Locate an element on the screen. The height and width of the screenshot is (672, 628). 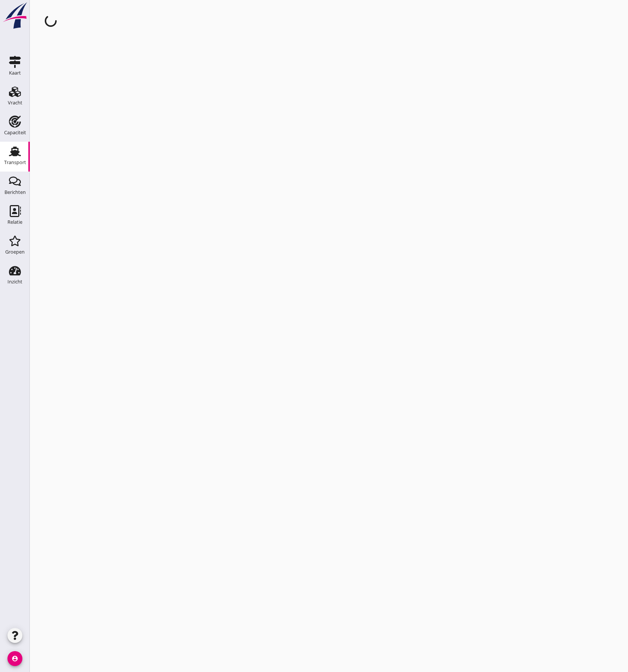
i: account_circle is located at coordinates (15, 658).